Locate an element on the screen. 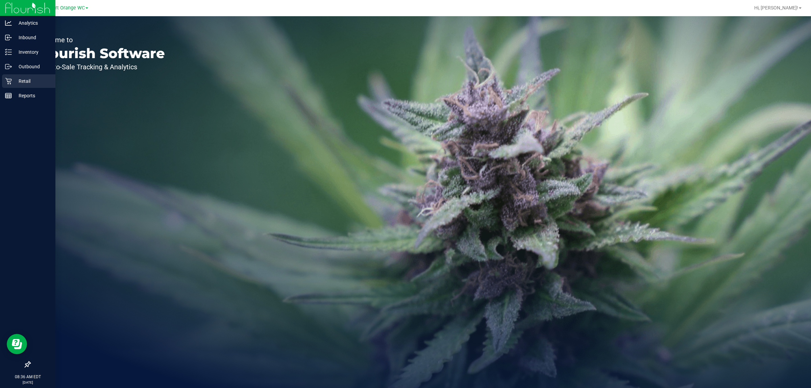 This screenshot has width=811, height=388. p: Welcome to is located at coordinates (101, 40).